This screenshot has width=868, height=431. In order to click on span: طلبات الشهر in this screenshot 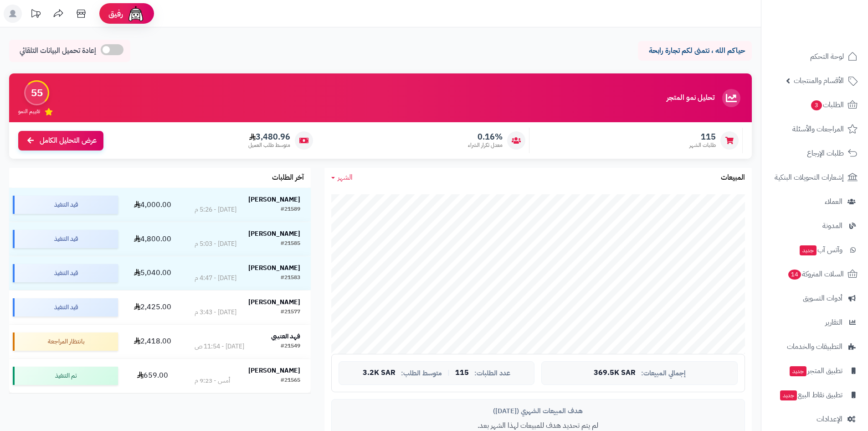, I will do `click(703, 145)`.